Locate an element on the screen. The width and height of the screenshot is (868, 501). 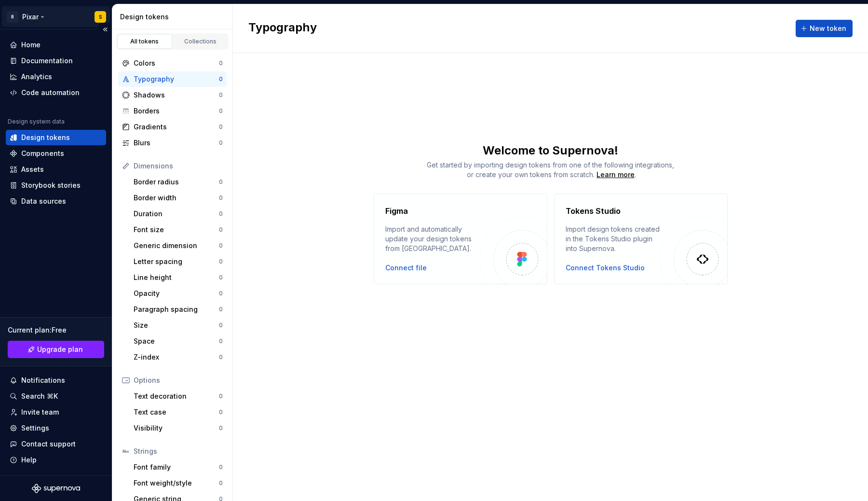
button: Connect file is located at coordinates (406, 268).